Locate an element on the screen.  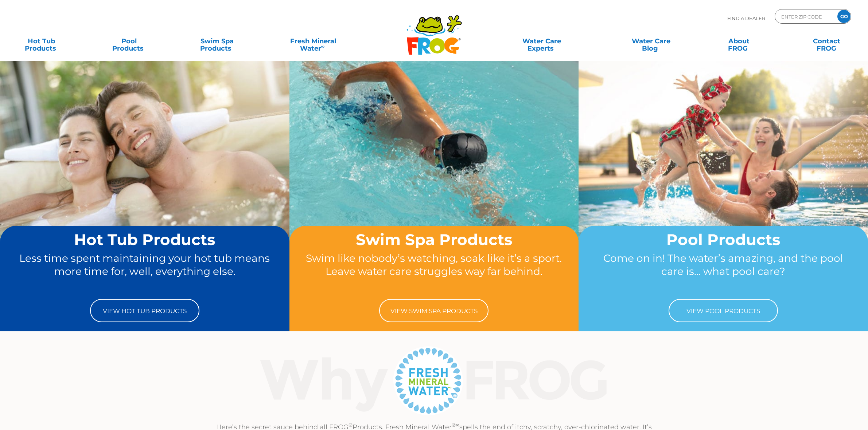
img: Why Frog is located at coordinates (434, 381).